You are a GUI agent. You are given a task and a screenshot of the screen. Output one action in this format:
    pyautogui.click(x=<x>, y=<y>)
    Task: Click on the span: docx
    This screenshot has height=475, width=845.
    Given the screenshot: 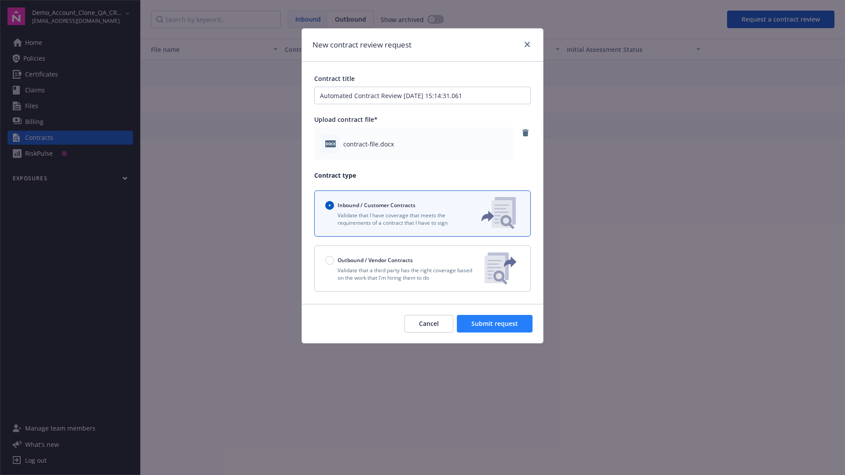 What is the action you would take?
    pyautogui.click(x=331, y=143)
    